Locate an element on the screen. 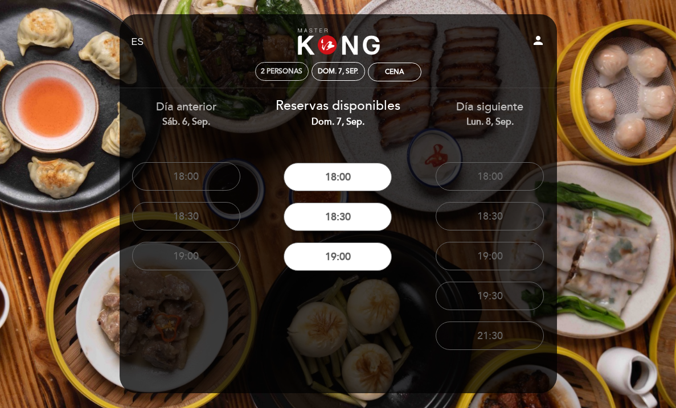 Image resolution: width=676 pixels, height=408 pixels. div: Cena is located at coordinates (394, 72).